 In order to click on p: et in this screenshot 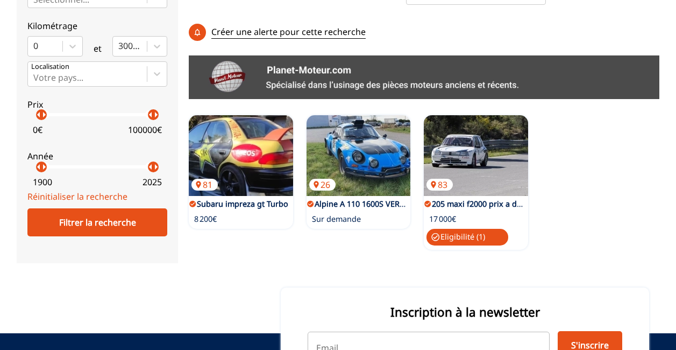, I will do `click(97, 48)`.